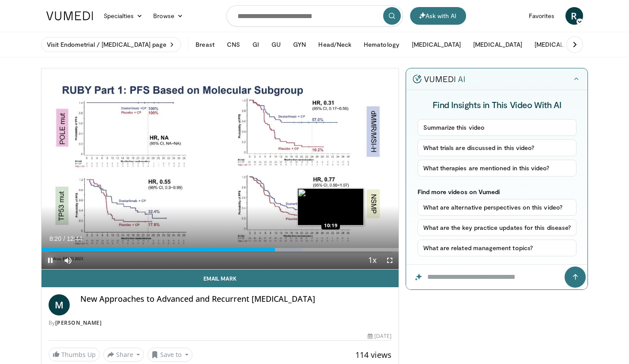  What do you see at coordinates (55, 238) in the screenshot?
I see `span: 8:20` at bounding box center [55, 238].